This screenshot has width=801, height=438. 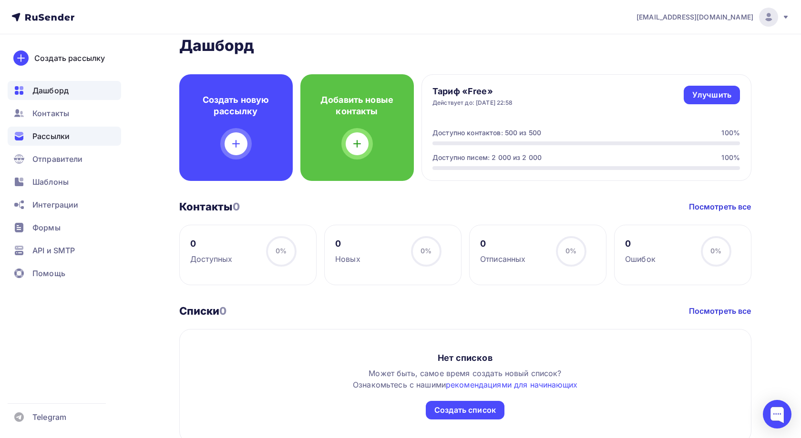 I want to click on span: Интеграции, so click(x=55, y=205).